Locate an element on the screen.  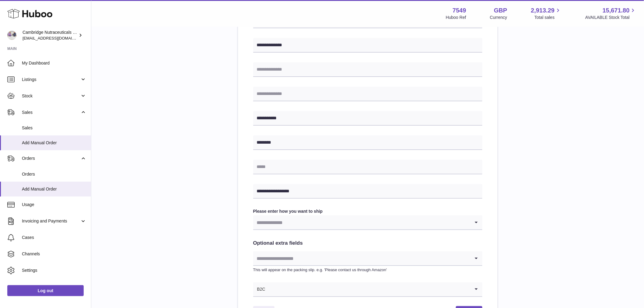
span: Cases is located at coordinates (54, 238).